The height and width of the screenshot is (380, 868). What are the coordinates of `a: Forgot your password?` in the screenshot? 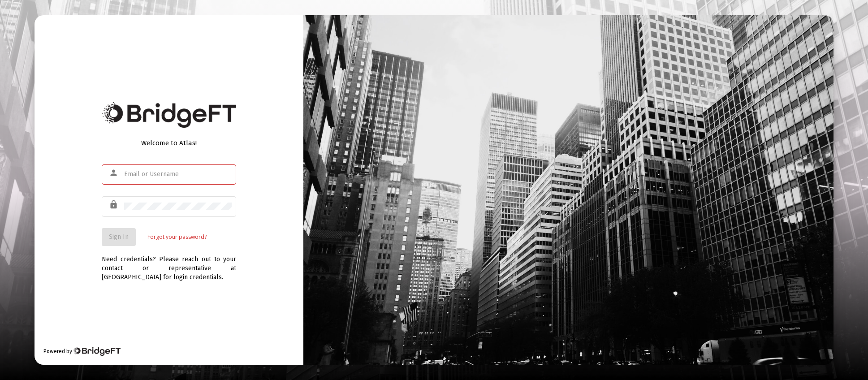 It's located at (177, 237).